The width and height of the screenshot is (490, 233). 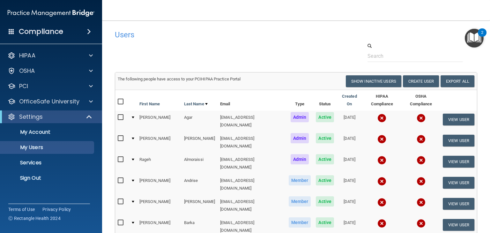 What do you see at coordinates (421, 81) in the screenshot?
I see `button: Create User` at bounding box center [421, 81].